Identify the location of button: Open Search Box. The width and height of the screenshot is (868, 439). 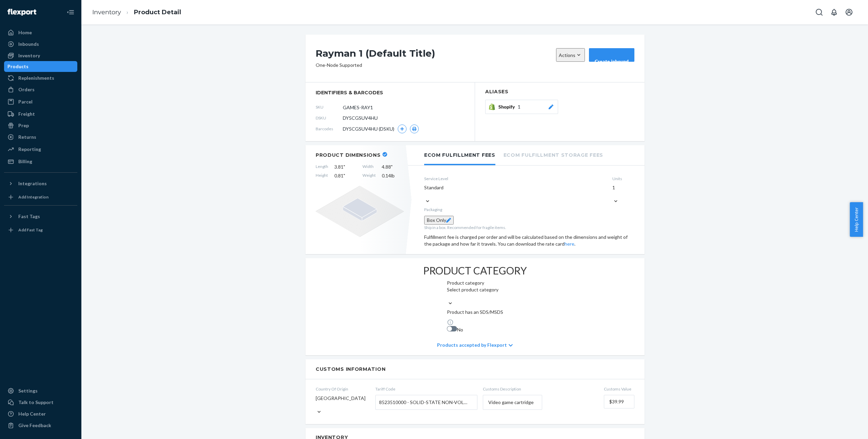
(820, 12).